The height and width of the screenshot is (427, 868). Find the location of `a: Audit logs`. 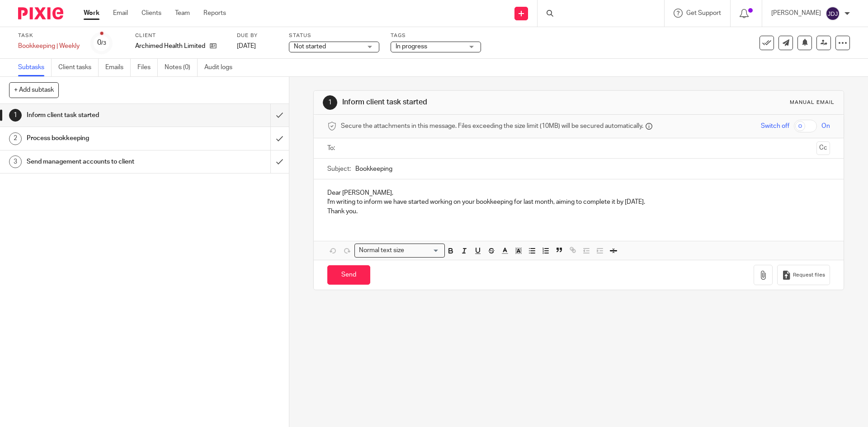

a: Audit logs is located at coordinates (221, 68).